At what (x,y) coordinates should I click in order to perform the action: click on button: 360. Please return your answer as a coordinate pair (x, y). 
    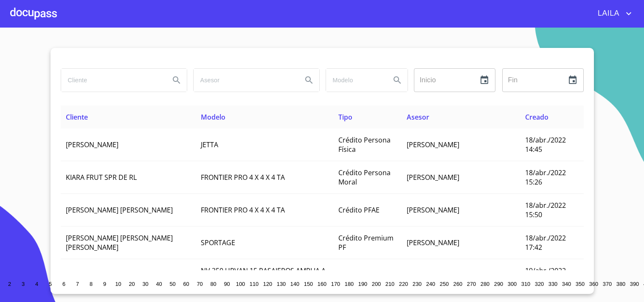
    Looking at the image, I should click on (594, 284).